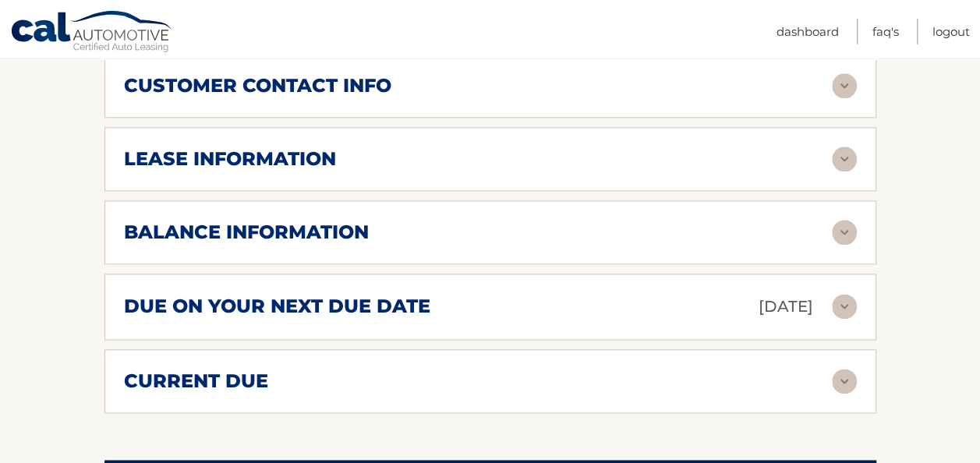 Image resolution: width=980 pixels, height=463 pixels. Describe the element at coordinates (952, 31) in the screenshot. I see `a: Logout` at that location.